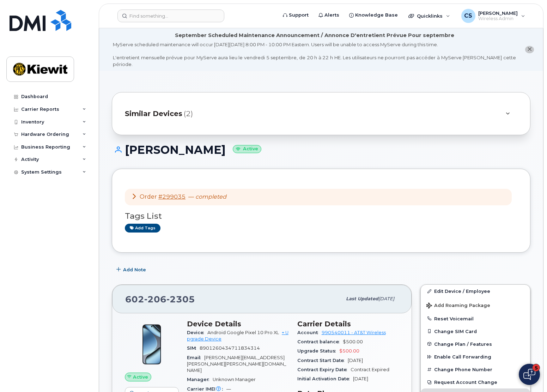  What do you see at coordinates (142, 228) in the screenshot?
I see `a: Add tags` at bounding box center [142, 228].